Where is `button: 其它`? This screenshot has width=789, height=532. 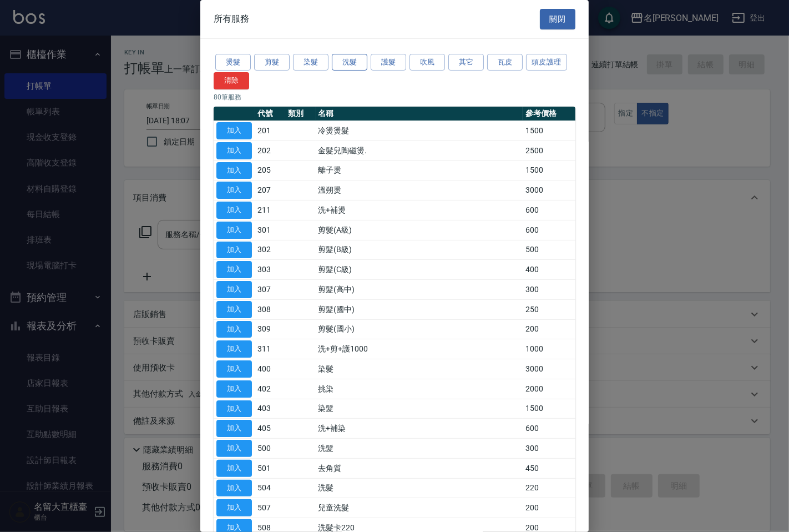
button: 其它 is located at coordinates (466, 62).